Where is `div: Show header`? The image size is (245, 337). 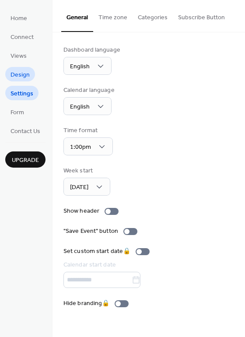
div: Show header is located at coordinates (81, 211).